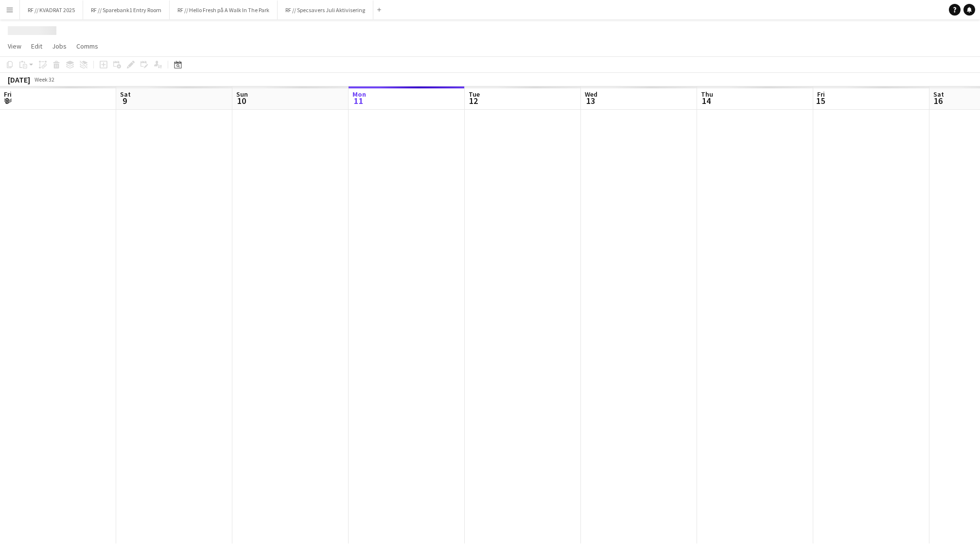 The height and width of the screenshot is (560, 980). What do you see at coordinates (473, 100) in the screenshot?
I see `span: 12` at bounding box center [473, 100].